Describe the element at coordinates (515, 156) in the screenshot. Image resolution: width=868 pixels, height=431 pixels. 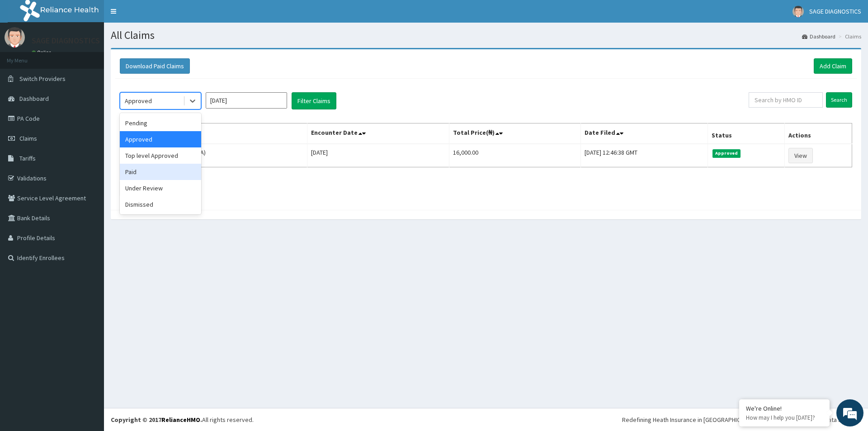
I see `td: 16,000.00` at that location.